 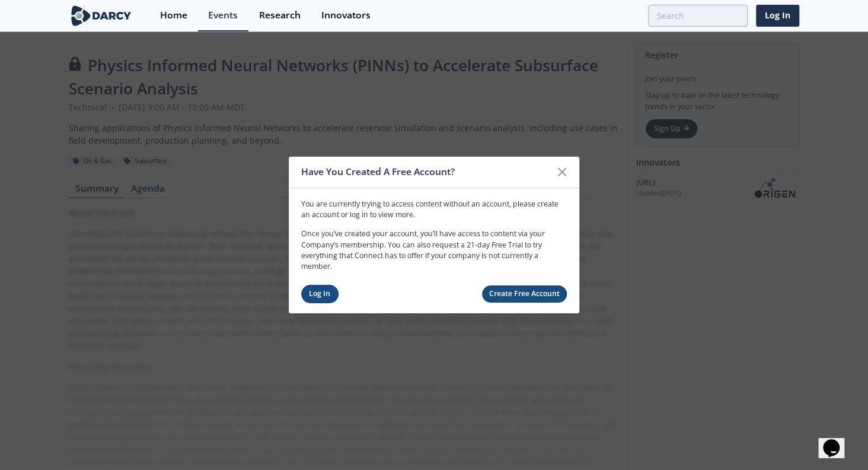 What do you see at coordinates (426, 172) in the screenshot?
I see `div: Have You Created A Free Account?` at bounding box center [426, 172].